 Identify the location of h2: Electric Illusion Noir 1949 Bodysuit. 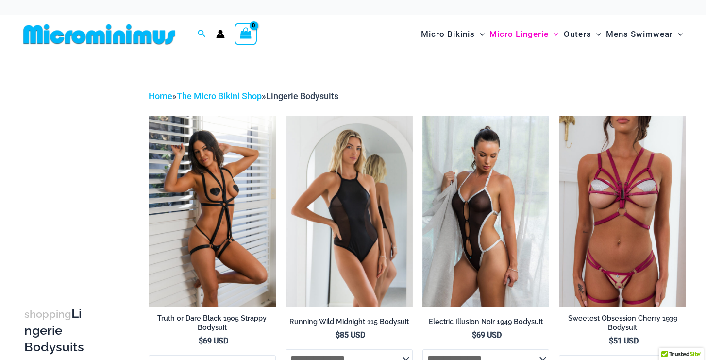
(486, 321).